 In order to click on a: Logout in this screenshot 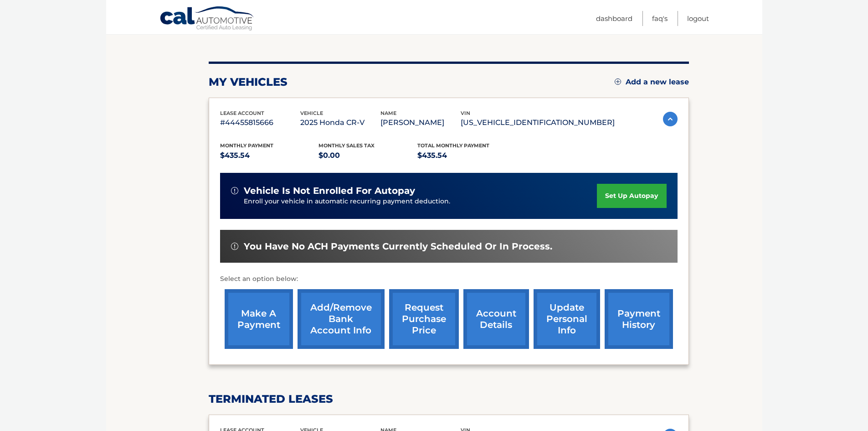, I will do `click(698, 18)`.